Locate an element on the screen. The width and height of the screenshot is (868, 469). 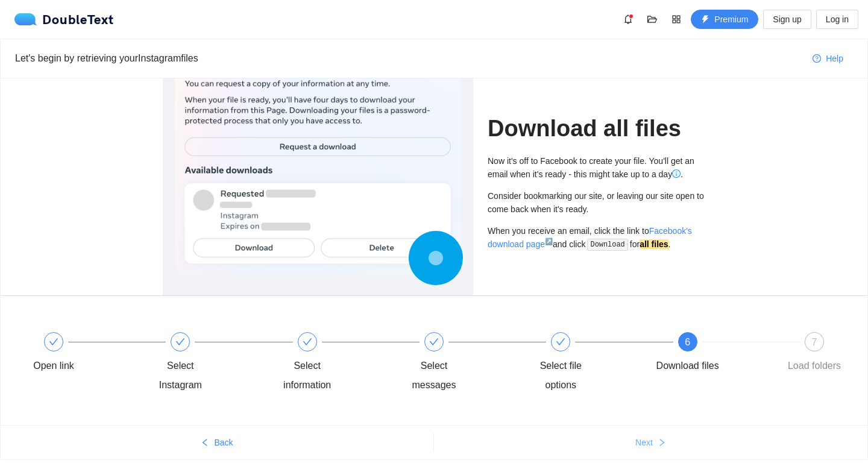
a: Facebook's download page↗ is located at coordinates (590, 238).